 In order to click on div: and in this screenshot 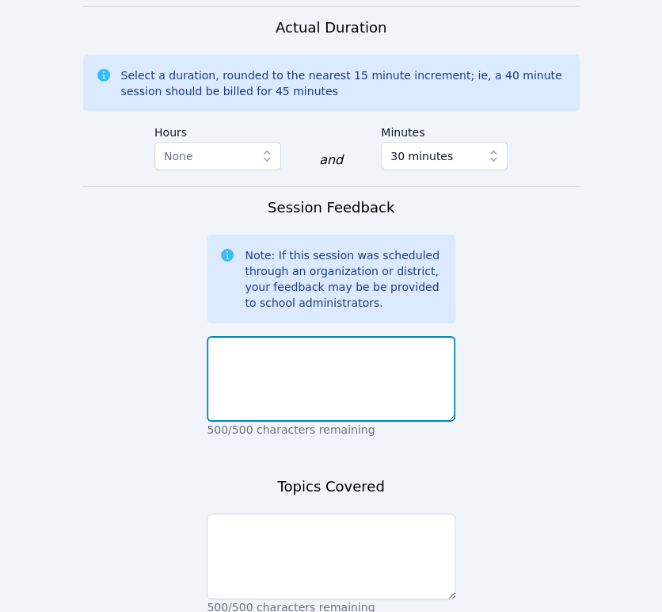, I will do `click(331, 160)`.